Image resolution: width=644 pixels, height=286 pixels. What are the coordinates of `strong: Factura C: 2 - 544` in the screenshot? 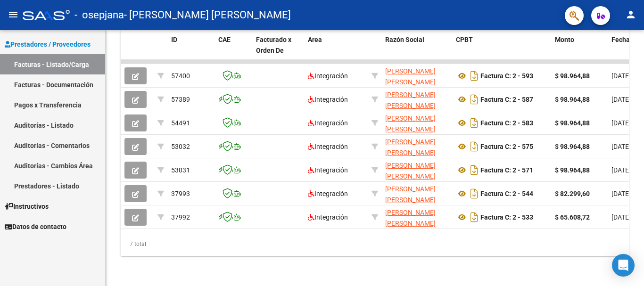 It's located at (506, 194).